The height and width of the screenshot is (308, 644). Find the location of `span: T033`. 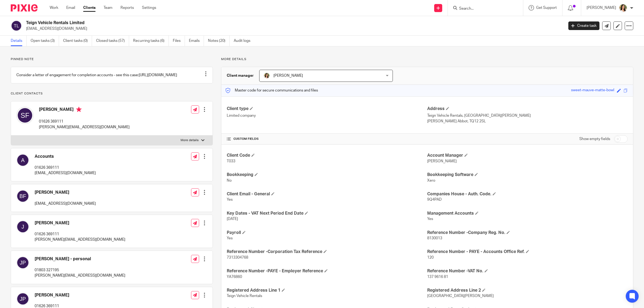

span: T033 is located at coordinates (231, 161).